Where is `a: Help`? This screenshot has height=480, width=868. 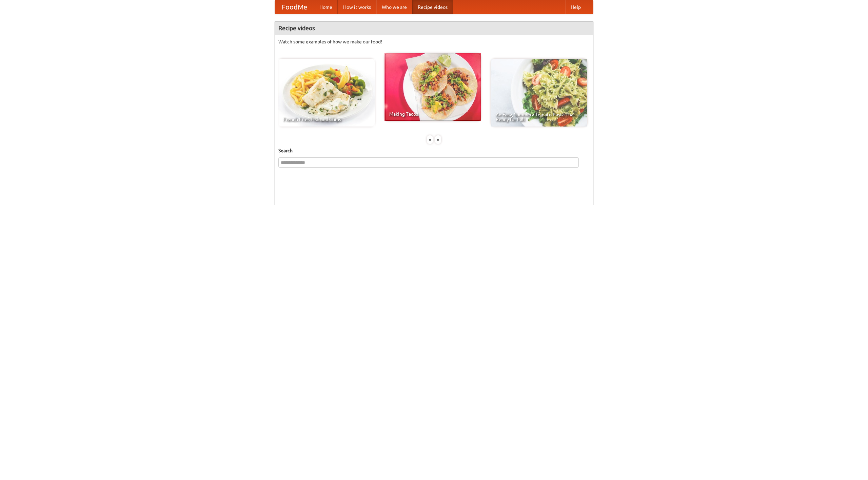
a: Help is located at coordinates (576, 7).